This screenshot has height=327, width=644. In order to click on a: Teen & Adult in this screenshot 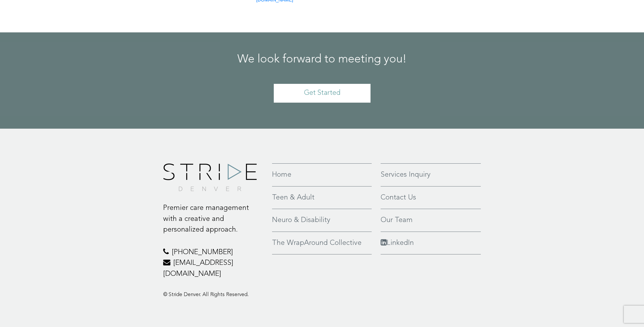, I will do `click(322, 197)`.